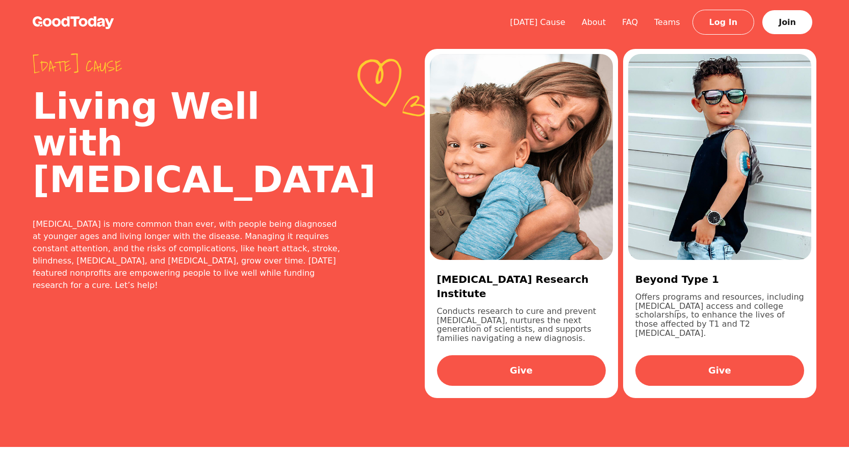 The width and height of the screenshot is (849, 449). I want to click on img: 98cc599f-15f4-4749-b35c-52e3e898fff9.jpg, so click(521, 157).